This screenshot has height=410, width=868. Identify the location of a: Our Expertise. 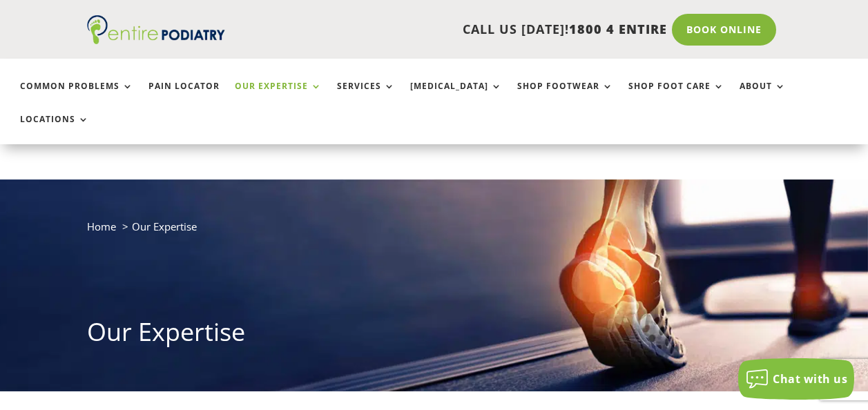
(278, 96).